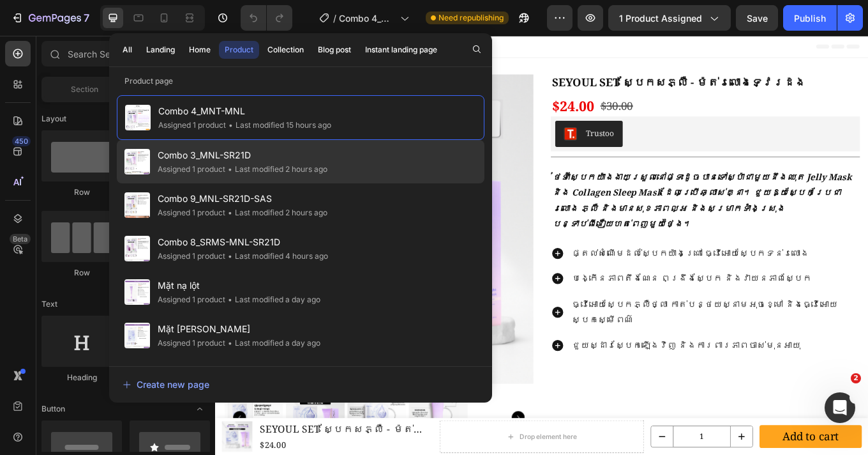 The width and height of the screenshot is (868, 455). What do you see at coordinates (82, 377) in the screenshot?
I see `div: Heading` at bounding box center [82, 377].